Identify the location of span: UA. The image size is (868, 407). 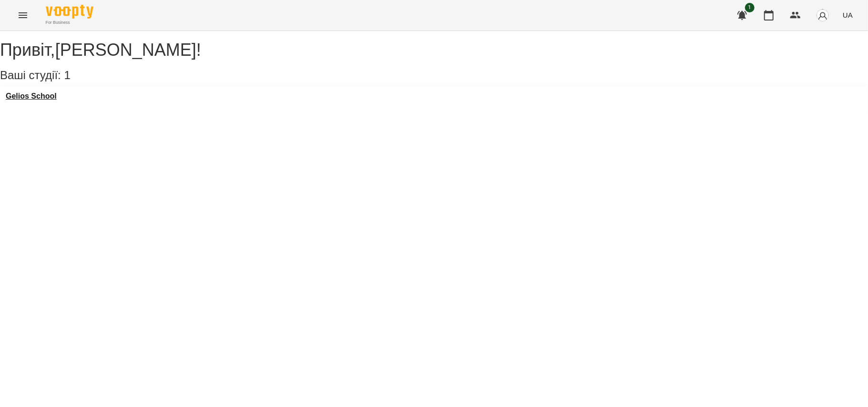
(847, 15).